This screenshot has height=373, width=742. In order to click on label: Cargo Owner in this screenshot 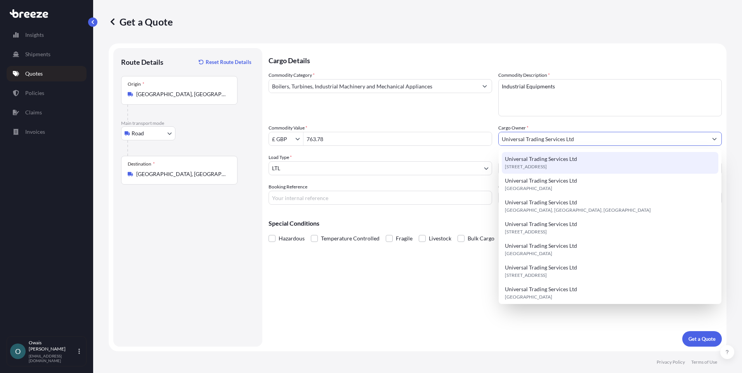, I will do `click(514, 128)`.